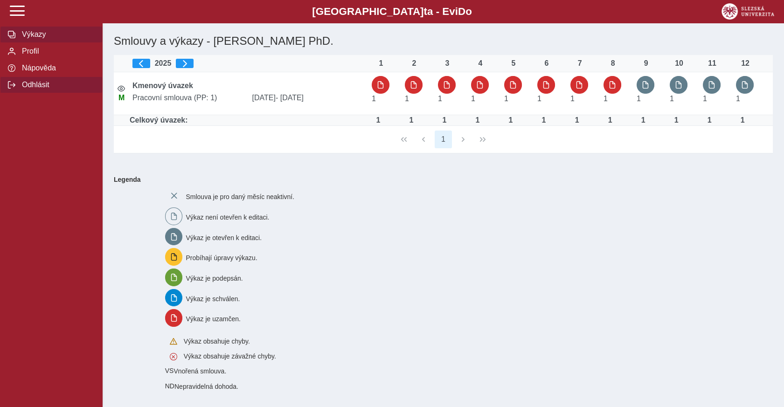  Describe the element at coordinates (206, 387) in the screenshot. I see `span: Nepravidelná dohoda.` at that location.